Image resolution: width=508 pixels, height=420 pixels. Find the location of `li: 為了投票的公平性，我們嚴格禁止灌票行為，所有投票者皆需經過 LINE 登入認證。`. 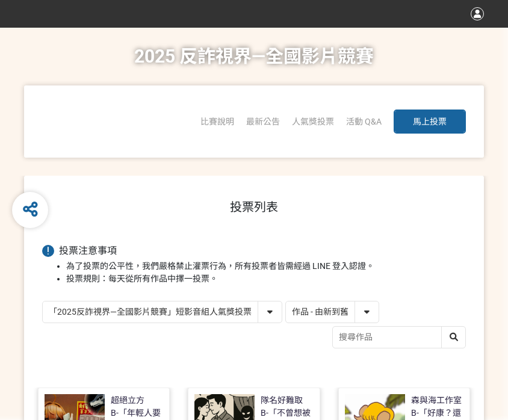

li: 為了投票的公平性，我們嚴格禁止灌票行為，所有投票者皆需經過 LINE 登入認證。 is located at coordinates (266, 266).